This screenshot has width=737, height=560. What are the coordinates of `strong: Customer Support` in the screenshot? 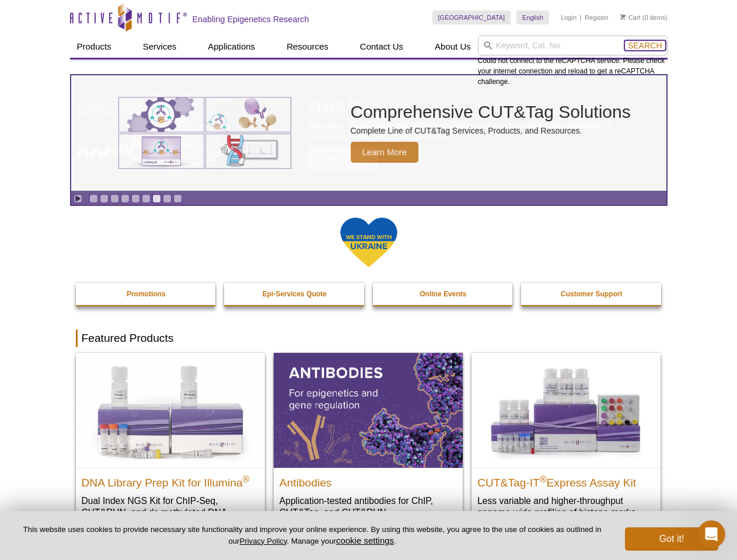 It's located at (591, 294).